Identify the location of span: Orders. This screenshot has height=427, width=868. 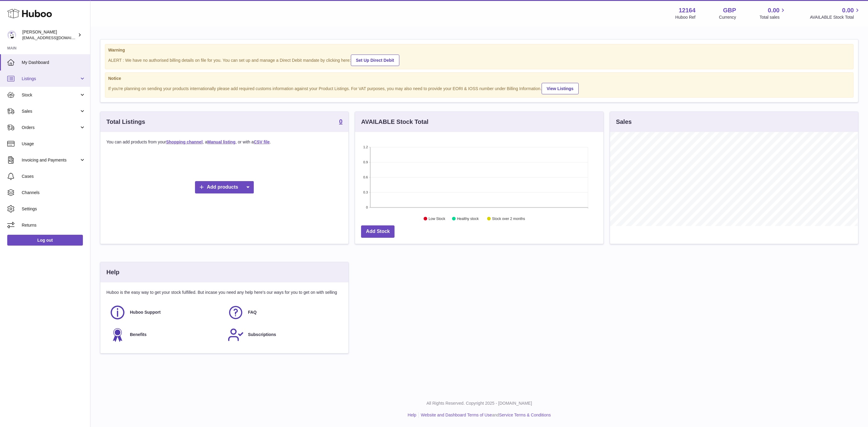
(50, 128).